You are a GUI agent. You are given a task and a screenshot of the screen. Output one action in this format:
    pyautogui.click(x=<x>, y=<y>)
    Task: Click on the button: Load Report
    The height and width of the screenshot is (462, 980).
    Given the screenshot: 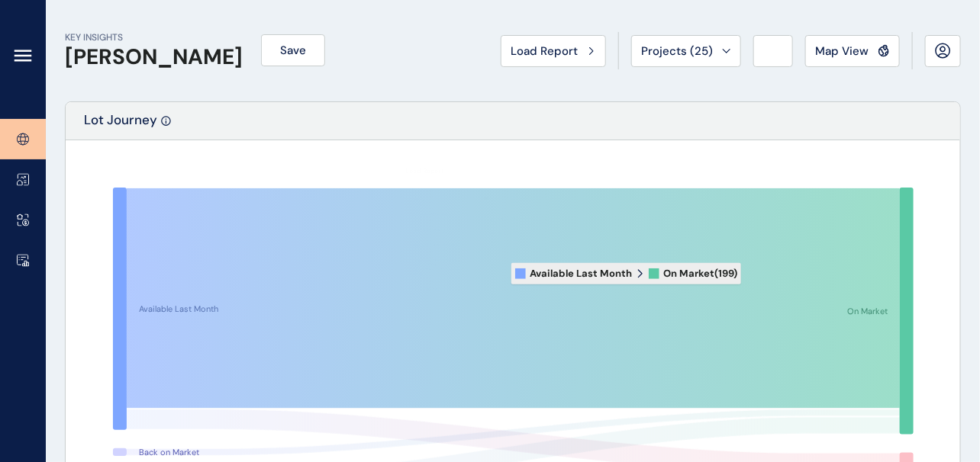 What is the action you would take?
    pyautogui.click(x=554, y=51)
    